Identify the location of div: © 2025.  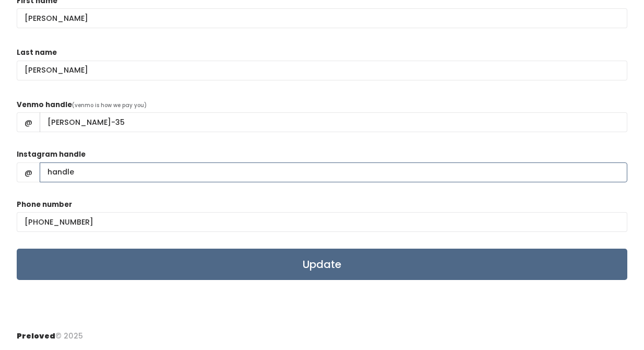
(49, 332).